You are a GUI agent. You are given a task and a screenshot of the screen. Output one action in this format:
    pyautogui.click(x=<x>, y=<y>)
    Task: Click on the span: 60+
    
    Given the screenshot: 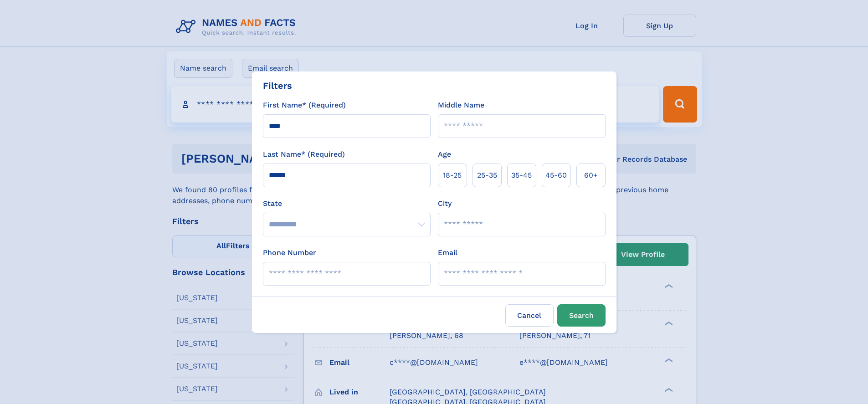 What is the action you would take?
    pyautogui.click(x=591, y=175)
    